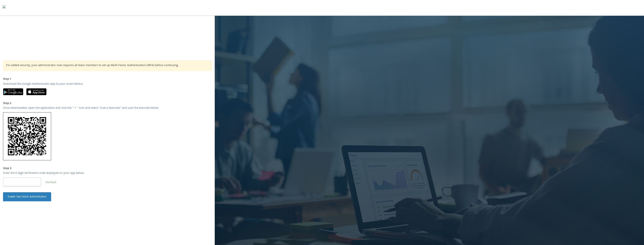  I want to click on button: Enable Two Factor Authentication, so click(27, 197).